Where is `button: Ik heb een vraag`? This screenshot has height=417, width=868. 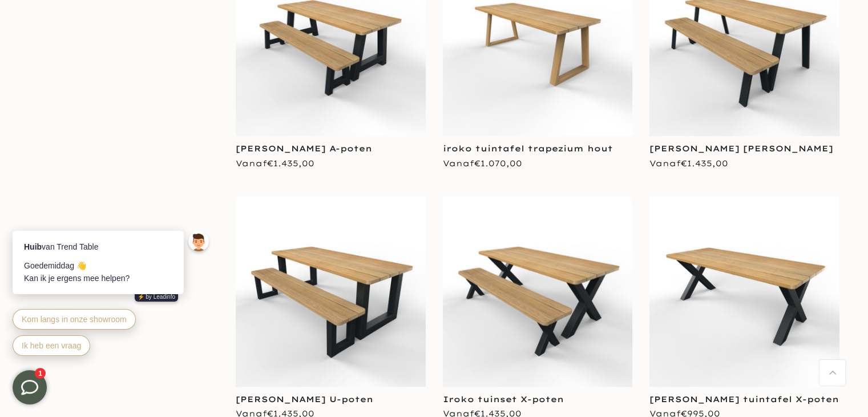 button: Ik heb een vraag is located at coordinates (51, 170).